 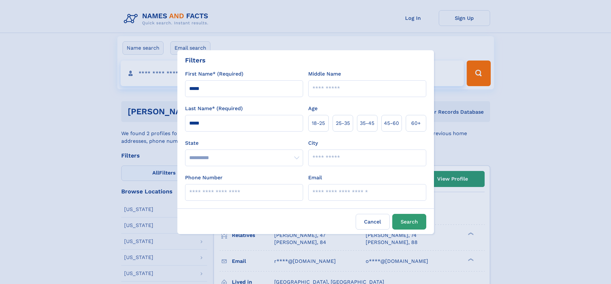 I want to click on label: Phone Number, so click(x=204, y=178).